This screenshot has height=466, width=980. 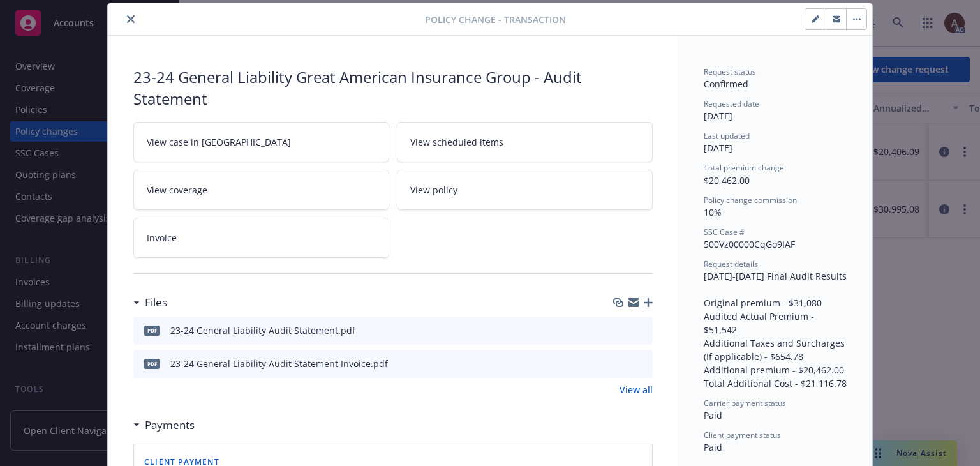 I want to click on h3: Files, so click(x=156, y=302).